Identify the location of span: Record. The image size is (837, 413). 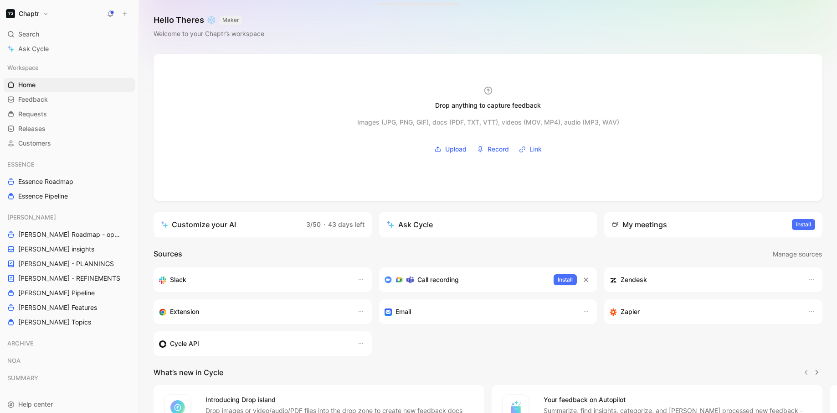
(498, 149).